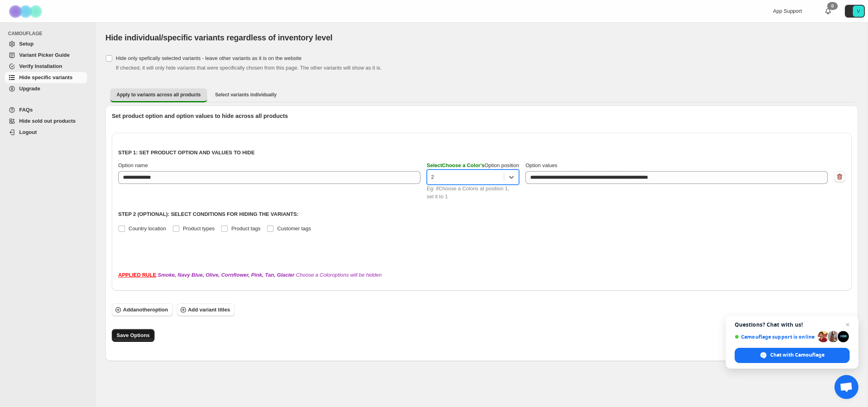  What do you see at coordinates (47, 121) in the screenshot?
I see `span: Hide sold out products` at bounding box center [47, 121].